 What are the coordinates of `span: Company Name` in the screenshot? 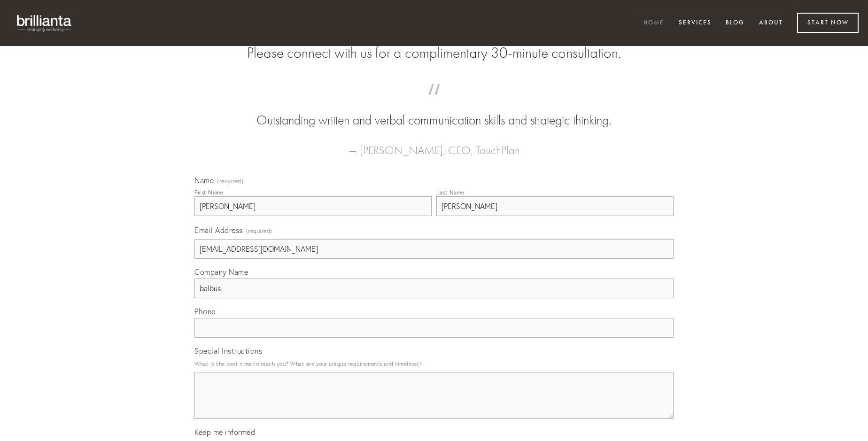 It's located at (221, 272).